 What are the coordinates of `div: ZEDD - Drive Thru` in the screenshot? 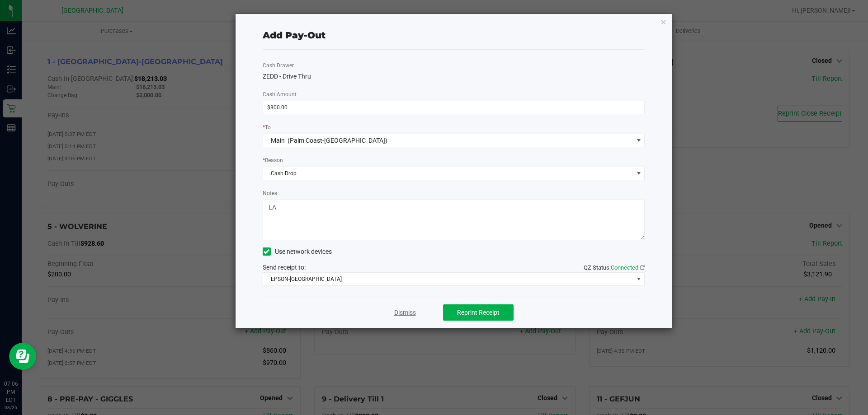 It's located at (454, 76).